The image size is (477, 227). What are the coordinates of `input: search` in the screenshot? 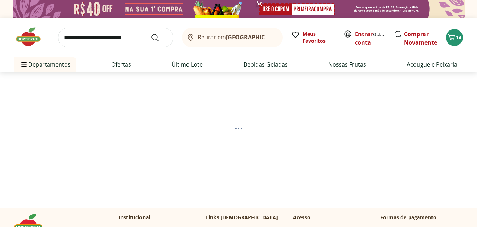 It's located at (116, 37).